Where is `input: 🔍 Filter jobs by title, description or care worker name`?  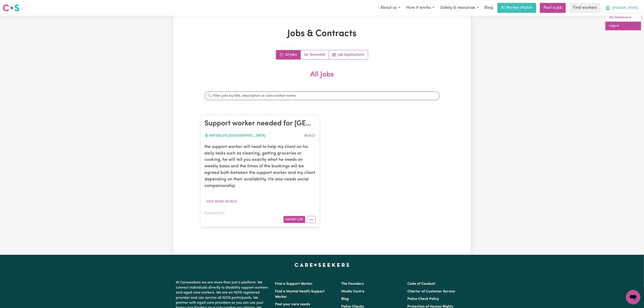
input: 🔍 Filter jobs by title, description or care worker name is located at coordinates (322, 96).